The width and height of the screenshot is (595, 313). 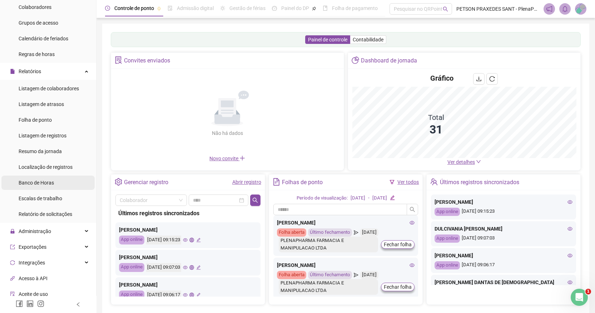 What do you see at coordinates (242, 158) in the screenshot?
I see `span: plus` at bounding box center [242, 158].